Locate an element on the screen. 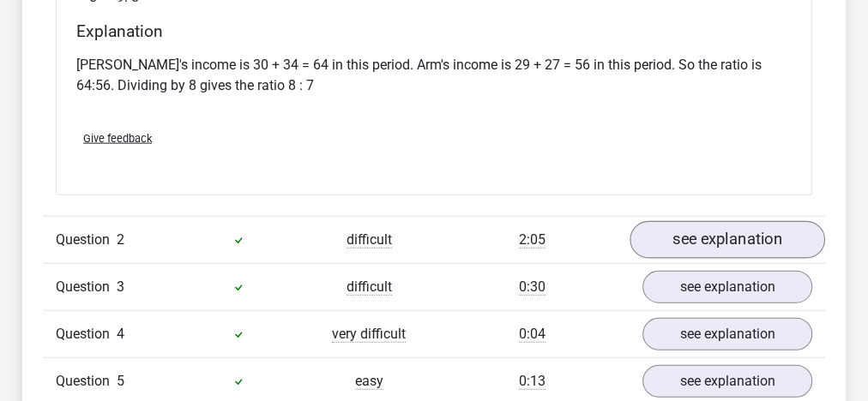 The image size is (868, 401). span: easy is located at coordinates (368, 382).